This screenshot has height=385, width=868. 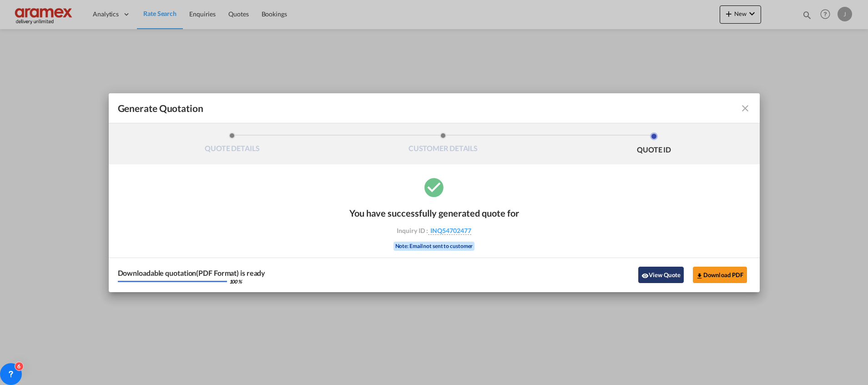 I want to click on md-icon: icon-download, so click(x=699, y=275).